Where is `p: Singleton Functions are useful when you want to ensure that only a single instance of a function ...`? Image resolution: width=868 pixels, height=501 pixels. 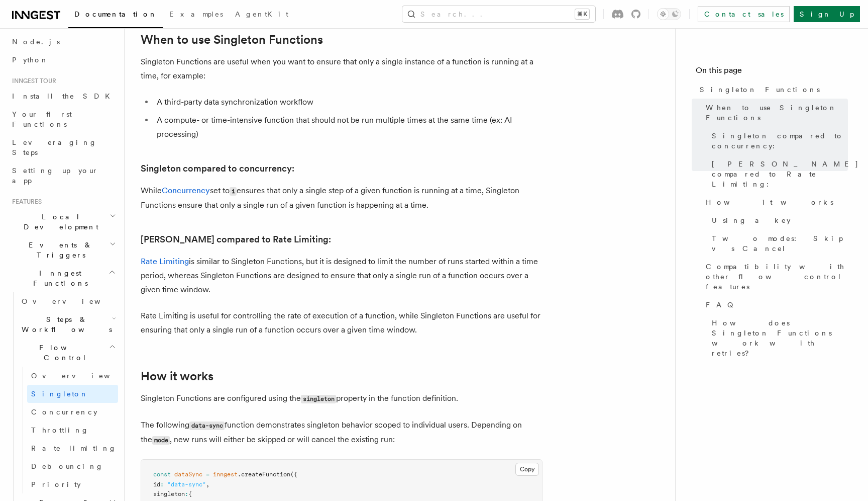
p: Singleton Functions are useful when you want to ensure that only a single instance of a function ... is located at coordinates (342, 69).